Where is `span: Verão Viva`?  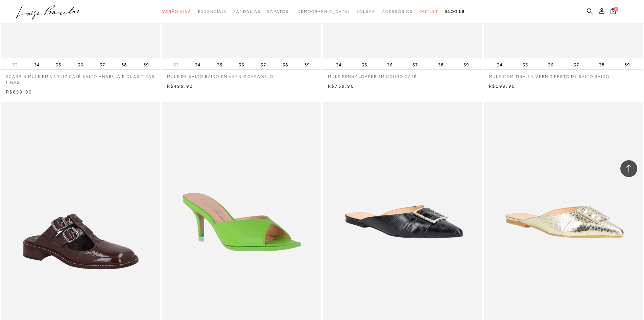 span: Verão Viva is located at coordinates (177, 12).